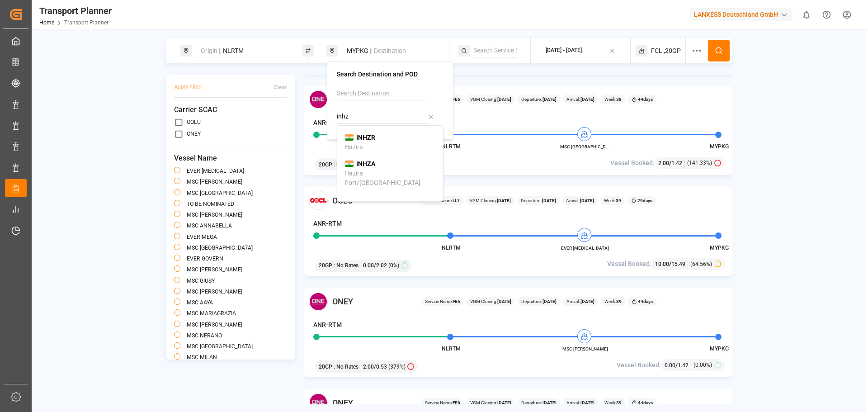 The image size is (868, 412). Describe the element at coordinates (200, 280) in the screenshot. I see `label: MSC GIUSY` at that location.